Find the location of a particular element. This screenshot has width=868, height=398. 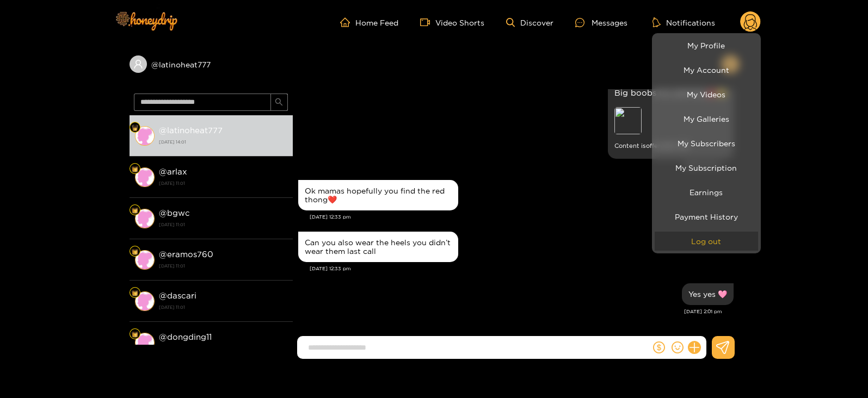

a: My Profile is located at coordinates (706, 45).